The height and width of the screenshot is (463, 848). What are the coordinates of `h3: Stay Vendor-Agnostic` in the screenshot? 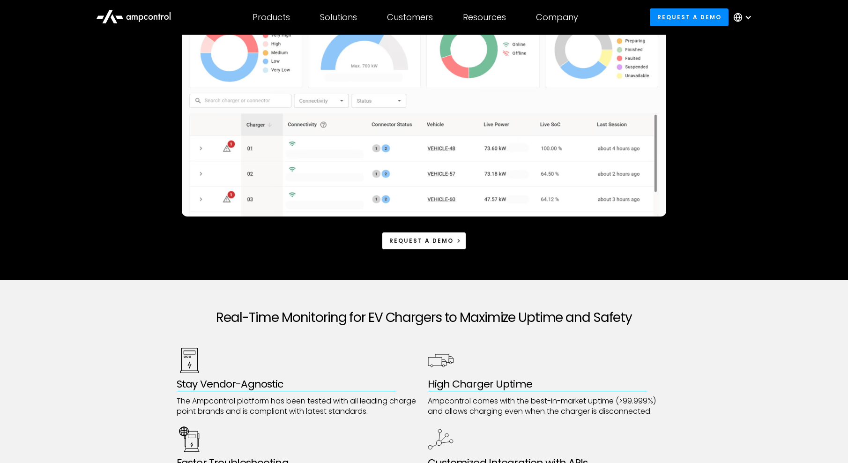 It's located at (298, 384).